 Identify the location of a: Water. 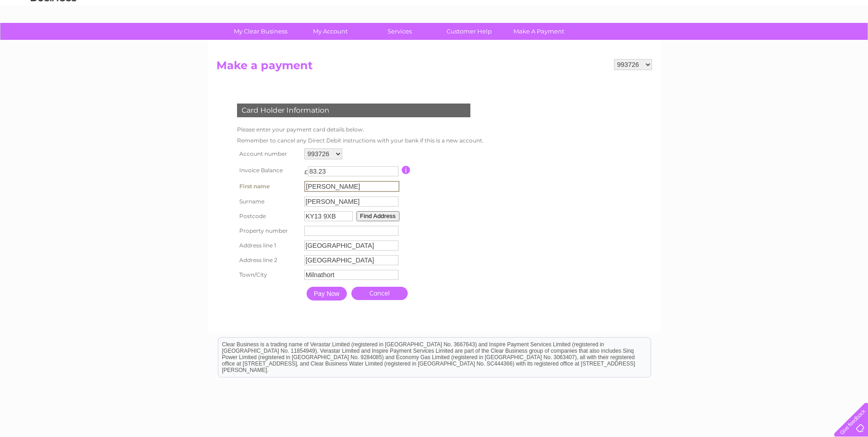
(716, 42).